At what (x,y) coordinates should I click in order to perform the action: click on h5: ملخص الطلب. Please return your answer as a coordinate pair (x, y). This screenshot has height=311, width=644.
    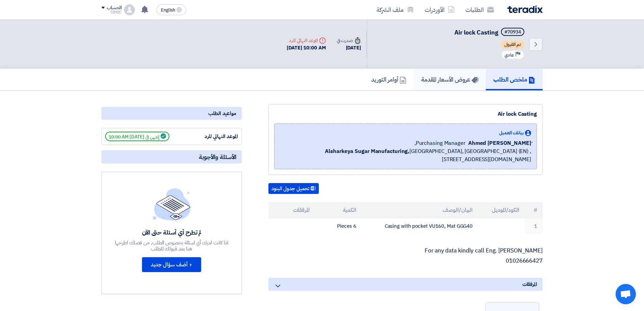
    Looking at the image, I should click on (514, 79).